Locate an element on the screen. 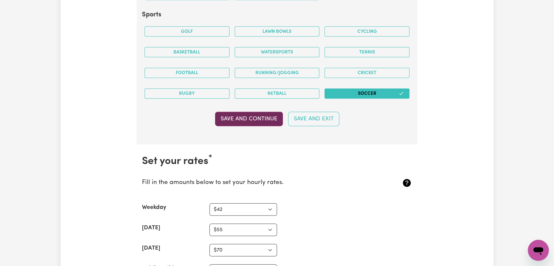  button: Save and Exit is located at coordinates (314, 119).